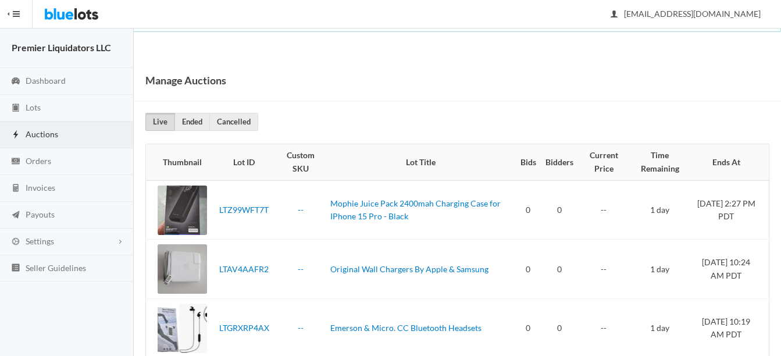  What do you see at coordinates (33, 107) in the screenshot?
I see `span: Lots` at bounding box center [33, 107].